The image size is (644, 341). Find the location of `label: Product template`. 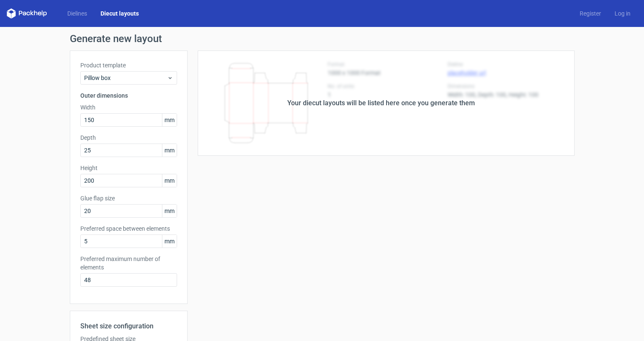

label: Product template is located at coordinates (129, 65).